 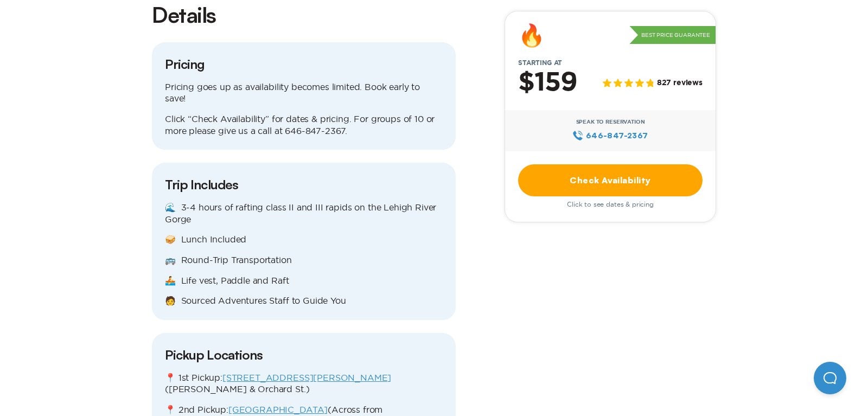 I want to click on h3: Trip Includes, so click(x=304, y=185).